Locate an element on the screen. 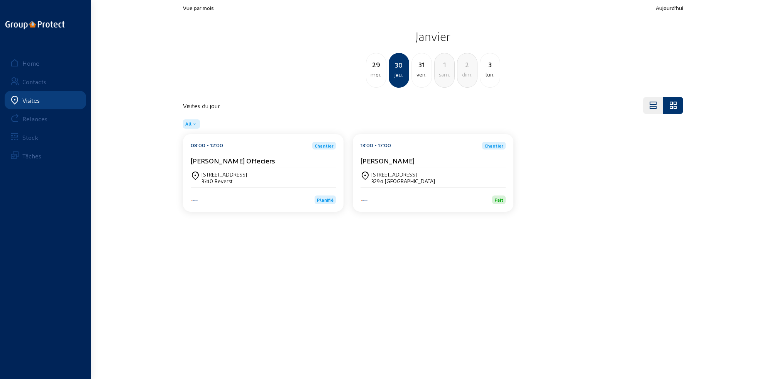  a: Contacts is located at coordinates (45, 81).